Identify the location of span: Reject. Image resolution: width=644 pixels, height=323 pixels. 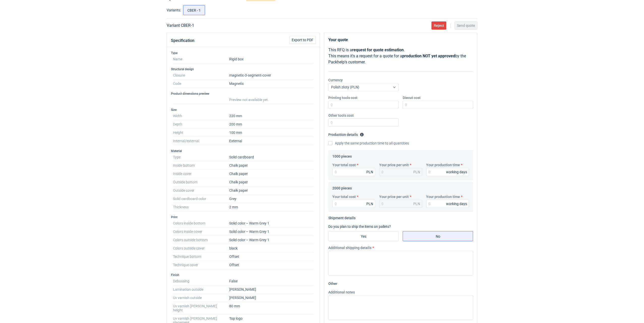
(439, 25).